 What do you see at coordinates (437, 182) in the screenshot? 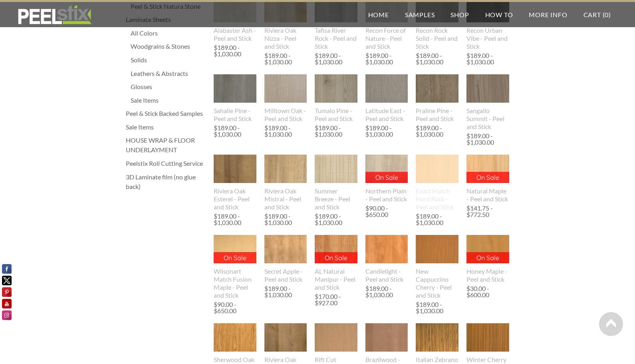
I see `a: Exact Match Hard Rock - Peel and Stick` at bounding box center [437, 182].